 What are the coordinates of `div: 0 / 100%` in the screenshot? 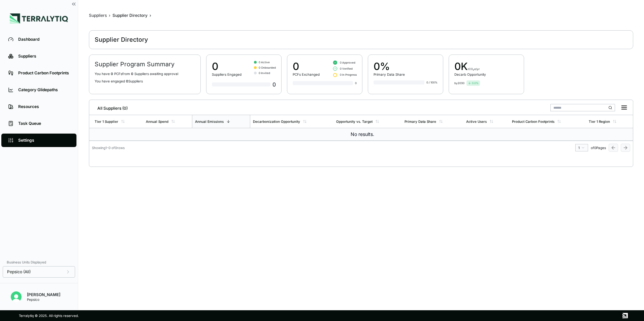 It's located at (431, 82).